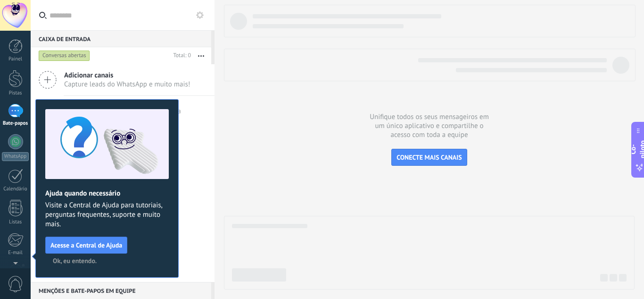  Describe the element at coordinates (86, 245) in the screenshot. I see `font: Acesse a Central de Ajuda` at that location.